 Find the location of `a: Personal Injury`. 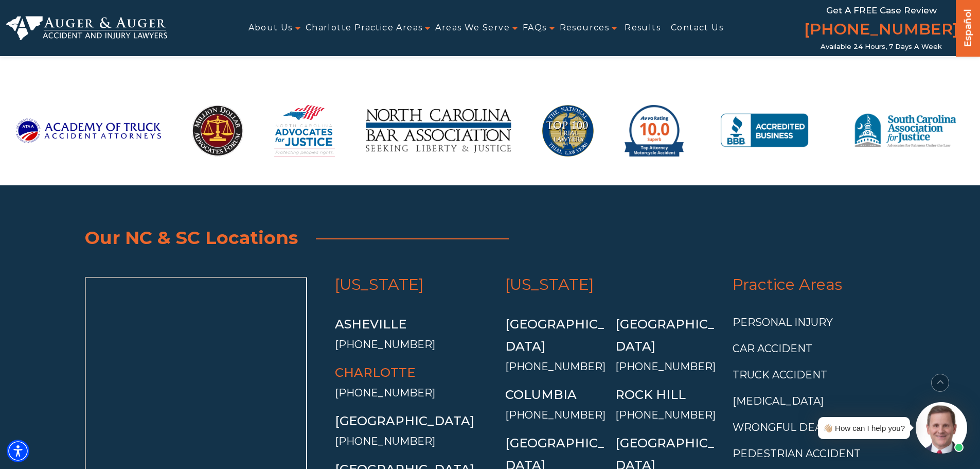

a: Personal Injury is located at coordinates (783, 322).